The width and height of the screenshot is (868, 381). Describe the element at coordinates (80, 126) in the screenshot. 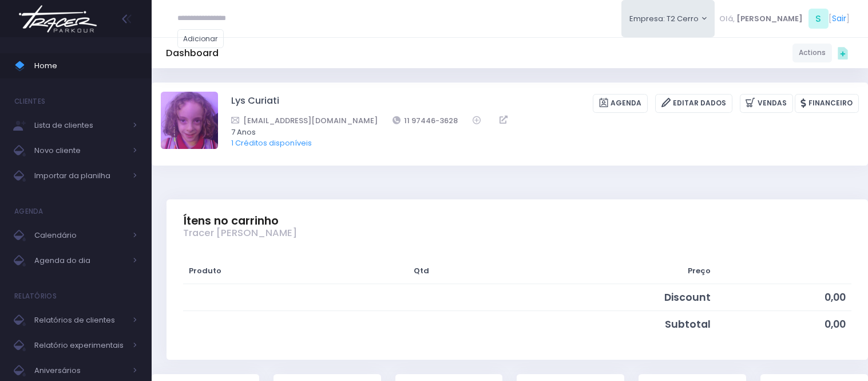

I see `span: Lista de clientes` at that location.